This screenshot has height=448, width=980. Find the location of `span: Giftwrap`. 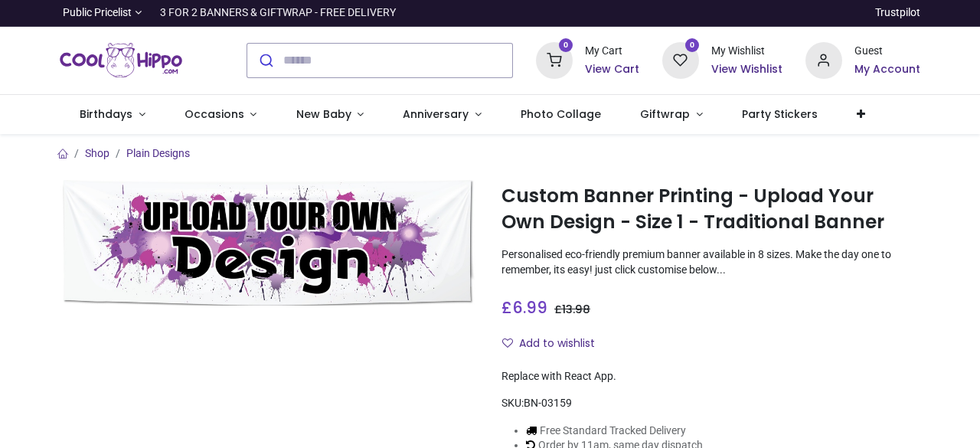

span: Giftwrap is located at coordinates (665, 114).